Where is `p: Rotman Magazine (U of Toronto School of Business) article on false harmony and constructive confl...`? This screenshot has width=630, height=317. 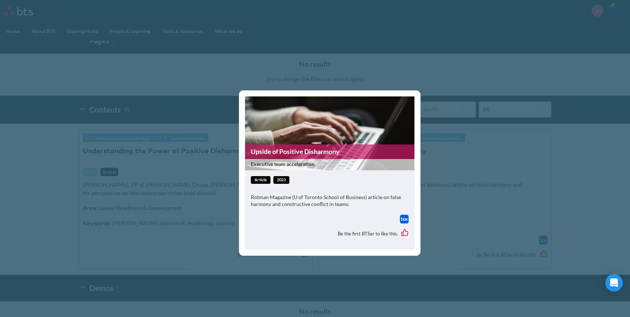 p: Rotman Magazine (U of Toronto School of Business) article on false harmony and constructive confl... is located at coordinates (330, 200).